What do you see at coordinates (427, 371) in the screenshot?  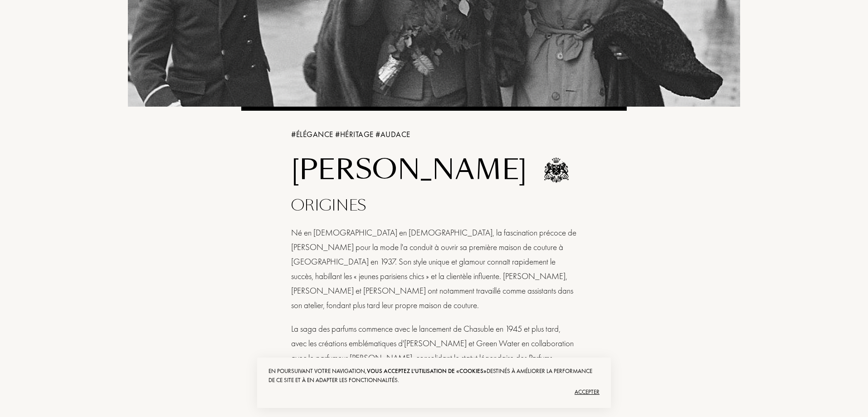 I see `span: vous acceptez l'utilisation de «cookies»` at bounding box center [427, 371].